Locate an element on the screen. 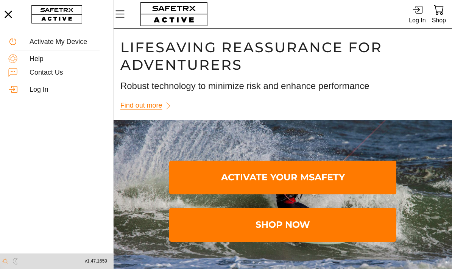 The width and height of the screenshot is (452, 269). a: Find out more is located at coordinates (148, 105).